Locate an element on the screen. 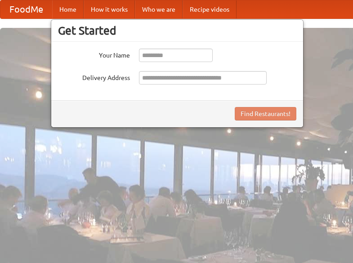 Image resolution: width=353 pixels, height=263 pixels. label: Your Name is located at coordinates (94, 54).